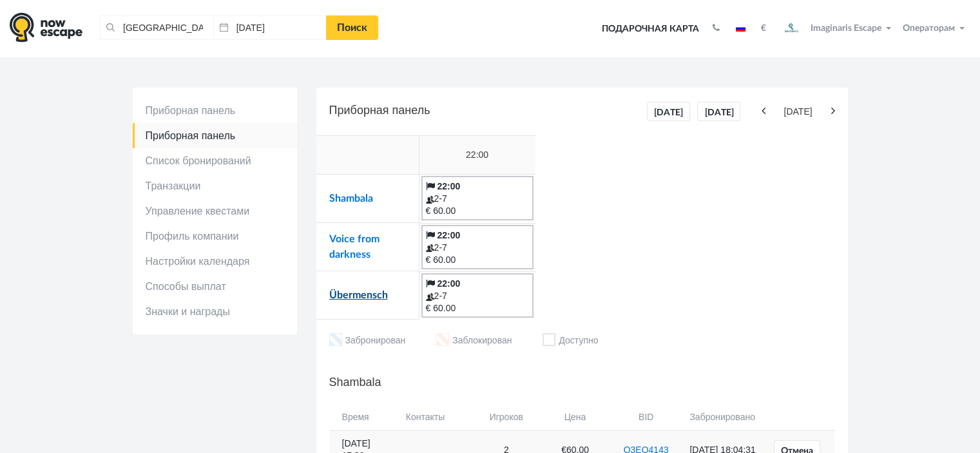  What do you see at coordinates (156, 27) in the screenshot?
I see `input: Город или название квеста` at bounding box center [156, 27].